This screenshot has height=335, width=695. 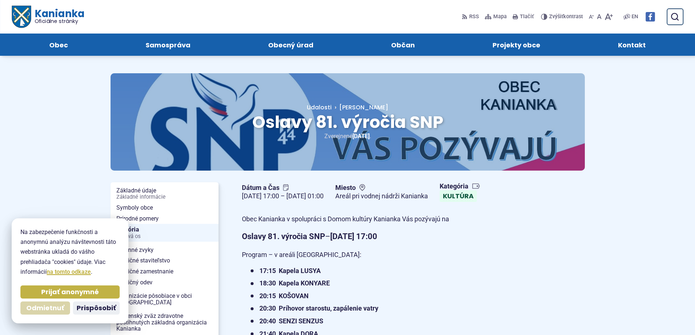 What do you see at coordinates (165, 250) in the screenshot?
I see `span: Rodinné zvyky` at bounding box center [165, 250].